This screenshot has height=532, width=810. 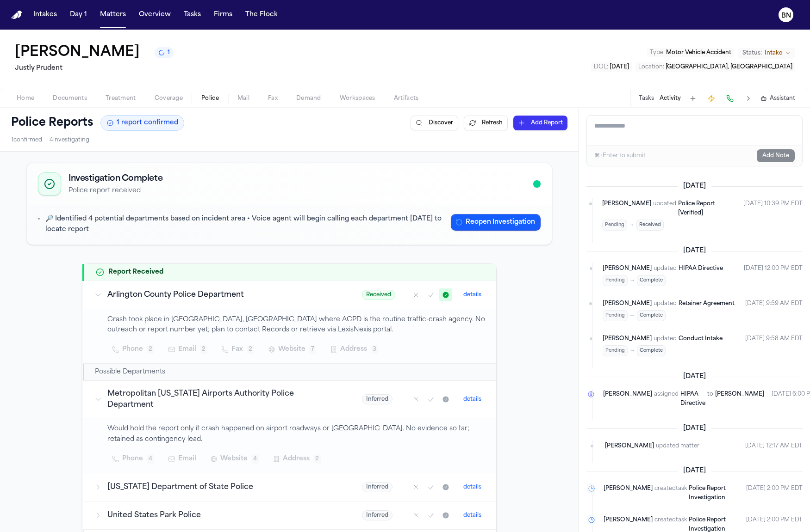 What do you see at coordinates (164, 53) in the screenshot?
I see `button: 1 active task` at bounding box center [164, 53].